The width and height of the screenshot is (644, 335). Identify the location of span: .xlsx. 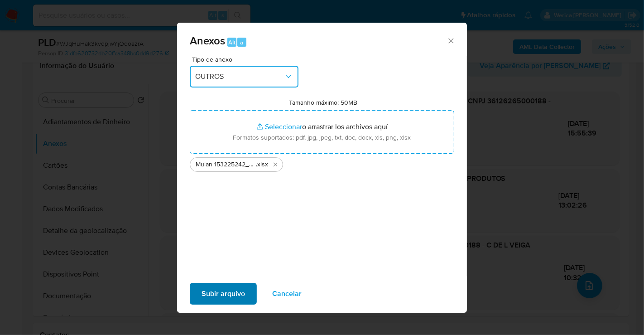
(262, 164).